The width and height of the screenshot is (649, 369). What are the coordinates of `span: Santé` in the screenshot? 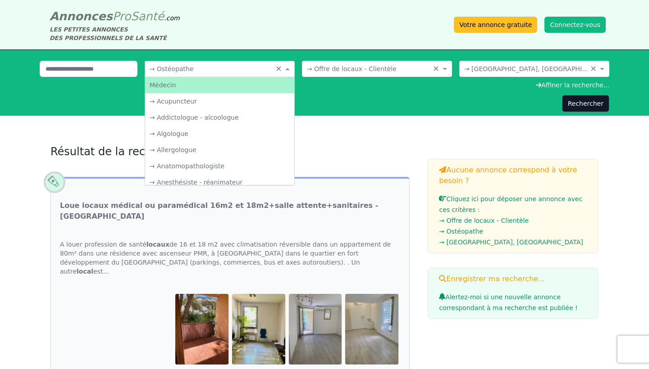 It's located at (147, 16).